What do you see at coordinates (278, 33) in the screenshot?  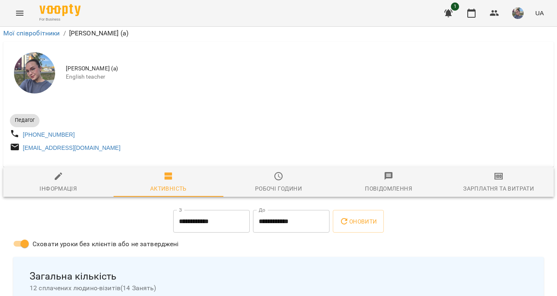 I see `nav: breadcrumb` at bounding box center [278, 33].